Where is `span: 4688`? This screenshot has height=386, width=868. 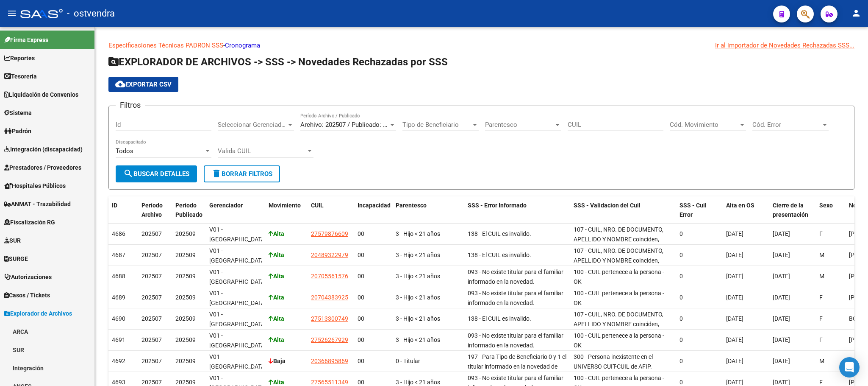 span: 4688 is located at coordinates (119, 276).